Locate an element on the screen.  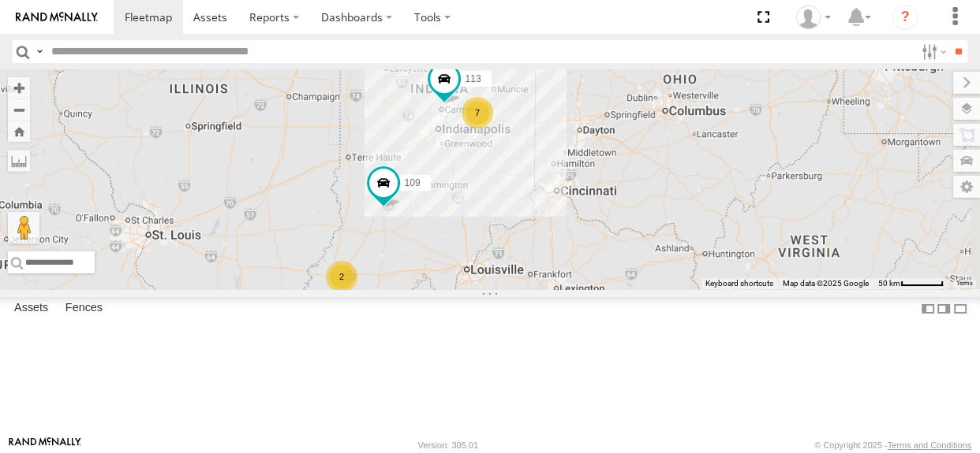
label: Fences is located at coordinates (84, 309).